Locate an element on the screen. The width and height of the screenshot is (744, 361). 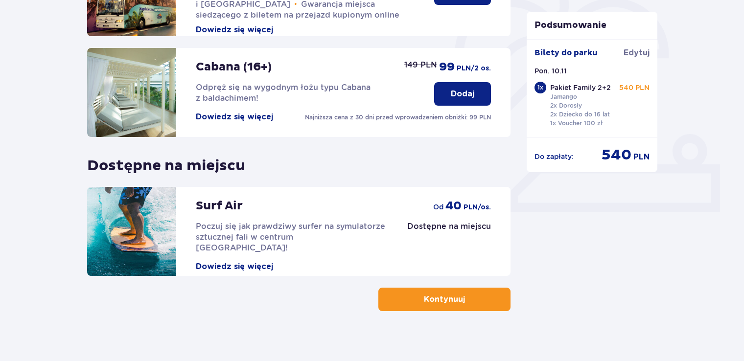
p: Podsumowanie is located at coordinates (592, 25).